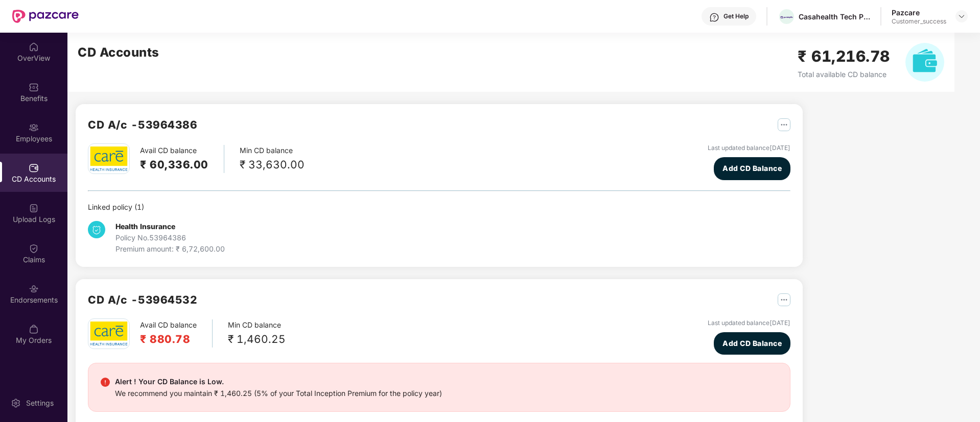 The width and height of the screenshot is (980, 422). I want to click on h2: CD A/c - 53964532, so click(143, 300).